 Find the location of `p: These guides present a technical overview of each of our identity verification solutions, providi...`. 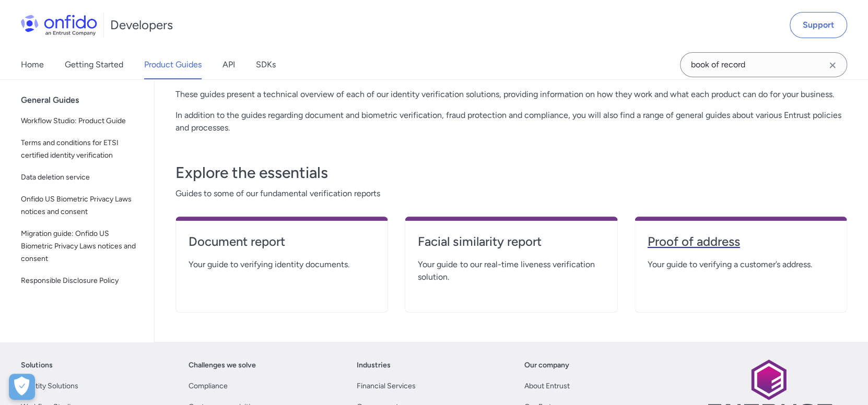

p: These guides present a technical overview of each of our identity verification solutions, providi... is located at coordinates (511, 94).